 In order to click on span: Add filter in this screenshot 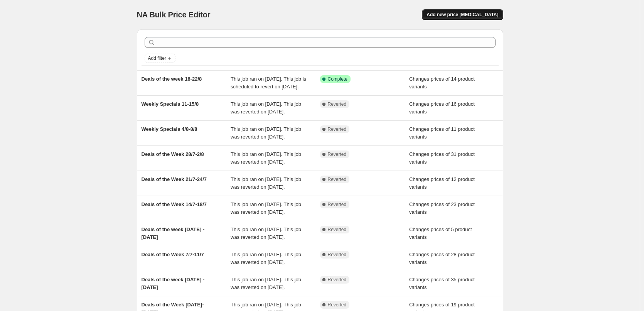, I will do `click(157, 58)`.